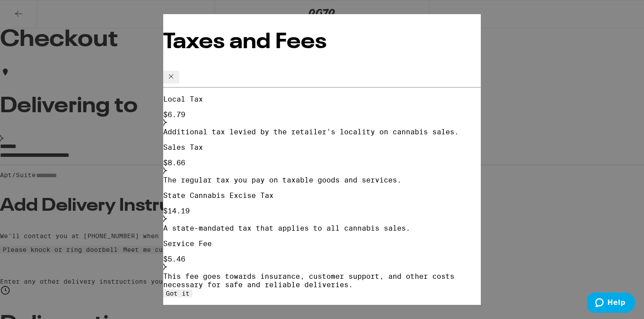 This screenshot has height=319, width=644. I want to click on span: $ 5.46, so click(174, 258).